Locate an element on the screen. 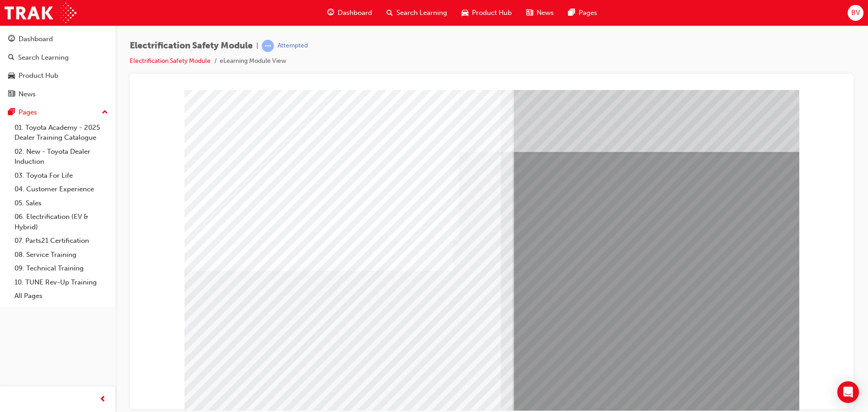  a: 04. Customer Experience is located at coordinates (61, 189).